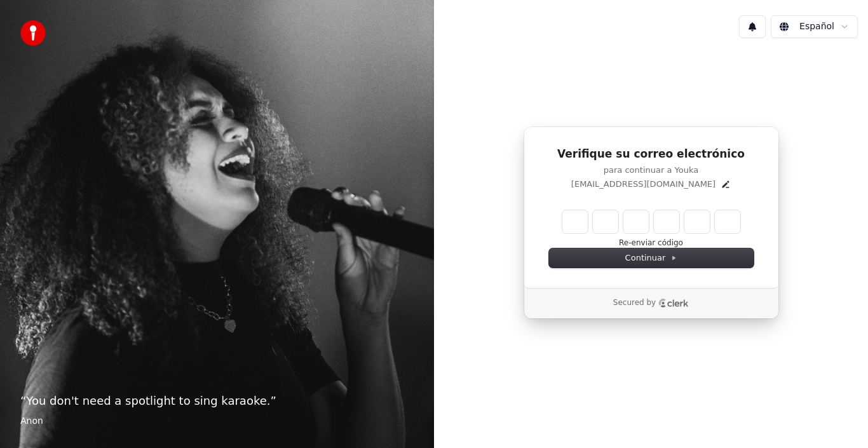 The width and height of the screenshot is (868, 448). What do you see at coordinates (651, 154) in the screenshot?
I see `h1: Verifique su correo electrónico` at bounding box center [651, 154].